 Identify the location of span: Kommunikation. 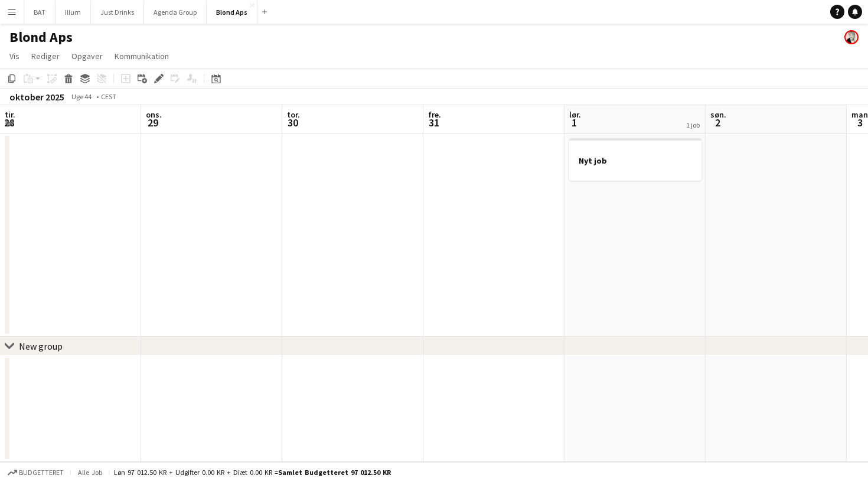
(141, 56).